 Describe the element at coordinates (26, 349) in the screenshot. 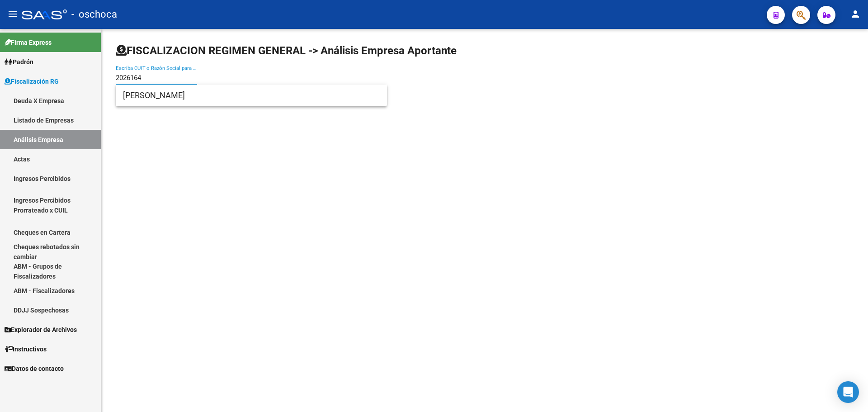

I see `span: Instructivos` at that location.